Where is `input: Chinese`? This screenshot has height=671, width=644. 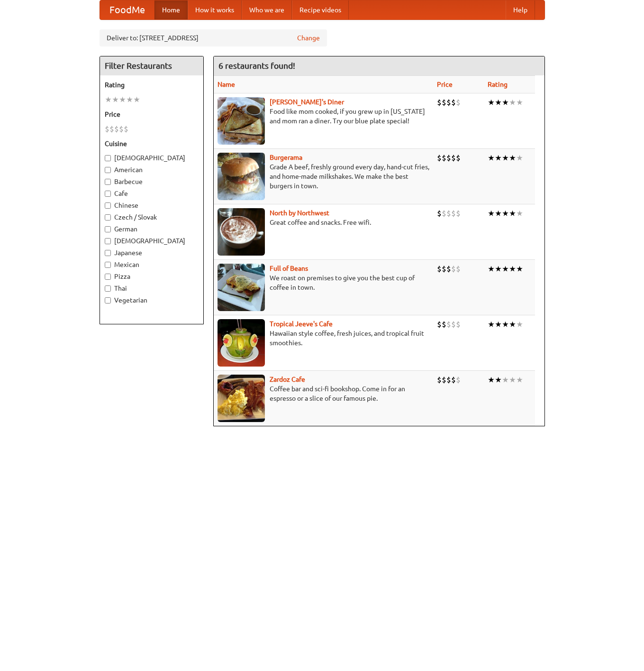
input: Chinese is located at coordinates (107, 206).